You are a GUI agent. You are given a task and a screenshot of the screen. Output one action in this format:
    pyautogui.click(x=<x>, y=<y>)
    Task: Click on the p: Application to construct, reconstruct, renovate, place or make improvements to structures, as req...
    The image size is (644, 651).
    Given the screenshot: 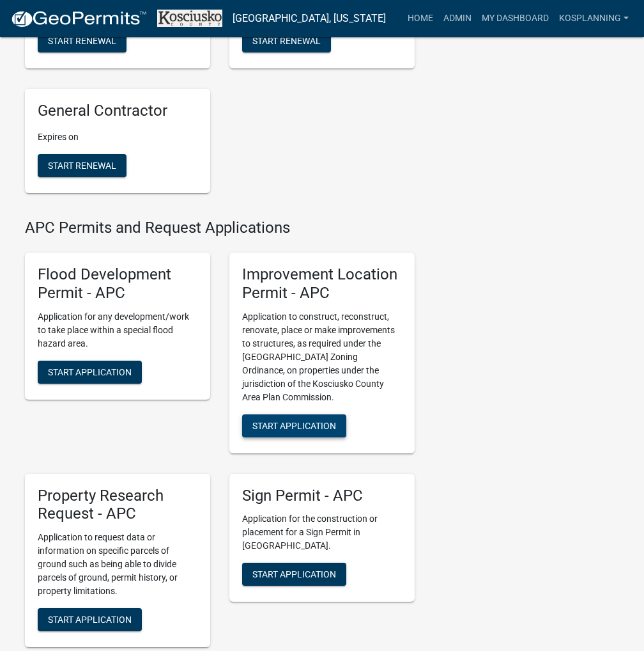 What is the action you would take?
    pyautogui.click(x=322, y=357)
    